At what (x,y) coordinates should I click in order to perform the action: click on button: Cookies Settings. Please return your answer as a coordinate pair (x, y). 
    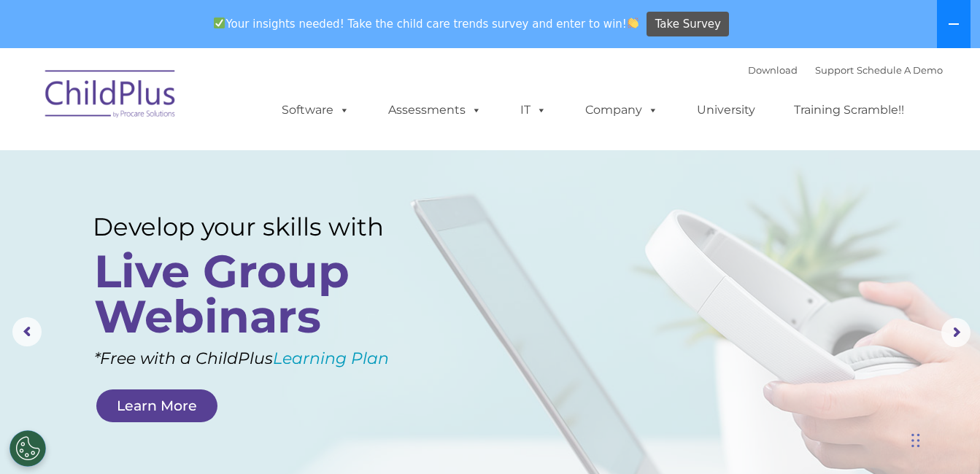
    Looking at the image, I should click on (28, 449).